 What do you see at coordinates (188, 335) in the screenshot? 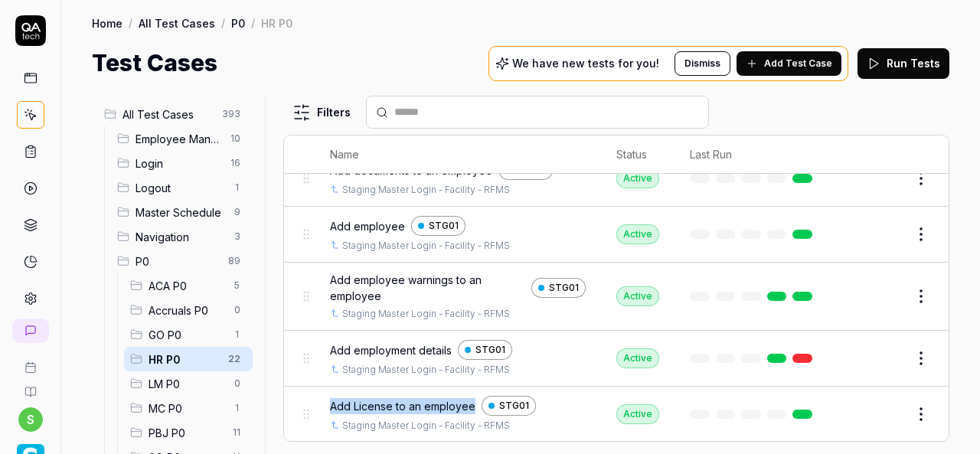
I see `div: Drag to reorderGO P01` at bounding box center [188, 335].